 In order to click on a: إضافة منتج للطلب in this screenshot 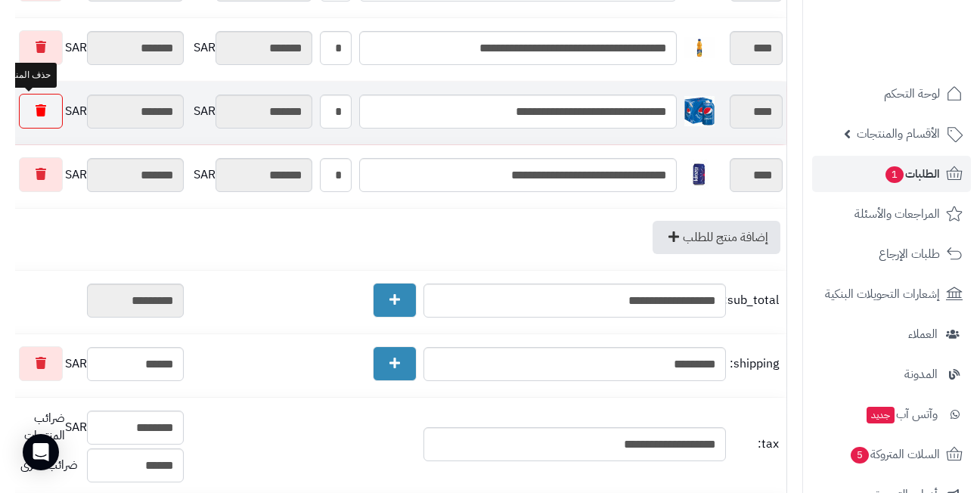, I will do `click(716, 237)`.